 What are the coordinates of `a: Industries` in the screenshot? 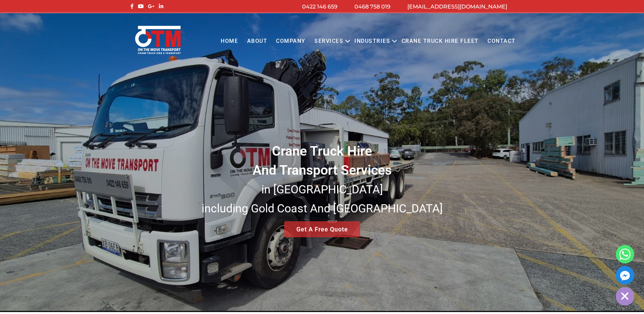 It's located at (372, 41).